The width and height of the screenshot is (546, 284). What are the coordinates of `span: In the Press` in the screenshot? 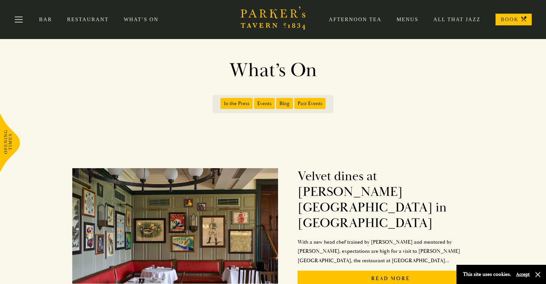 It's located at (236, 103).